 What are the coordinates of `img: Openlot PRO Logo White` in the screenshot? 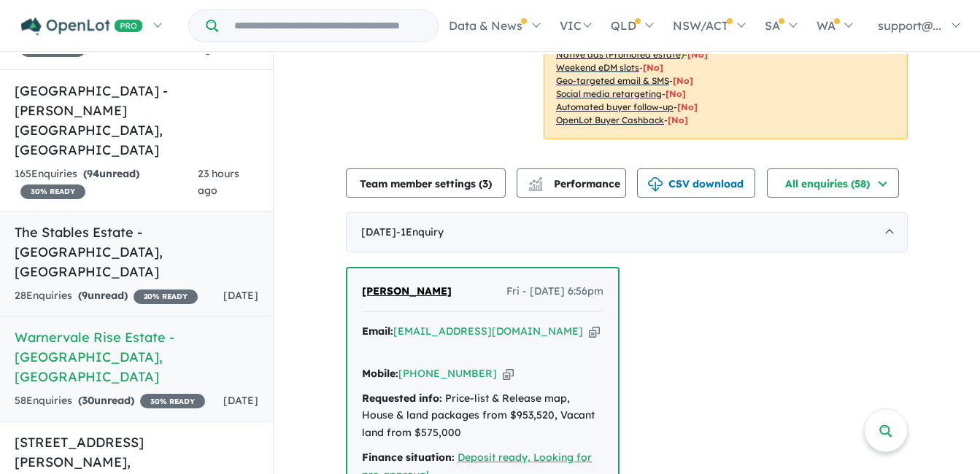 It's located at (82, 26).